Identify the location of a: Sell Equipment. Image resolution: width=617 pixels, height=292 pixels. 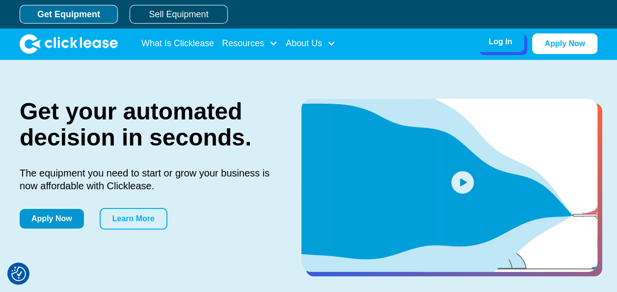
(179, 14).